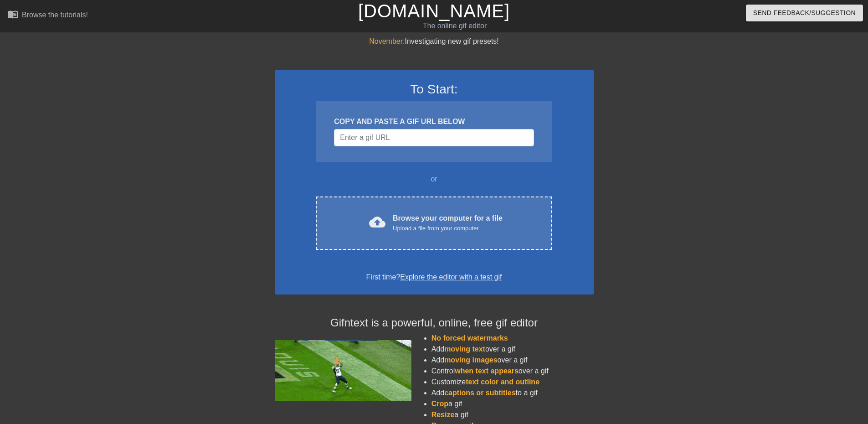 The image size is (868, 424). What do you see at coordinates (448, 229) in the screenshot?
I see `div: Upload a file from your computer` at bounding box center [448, 229].